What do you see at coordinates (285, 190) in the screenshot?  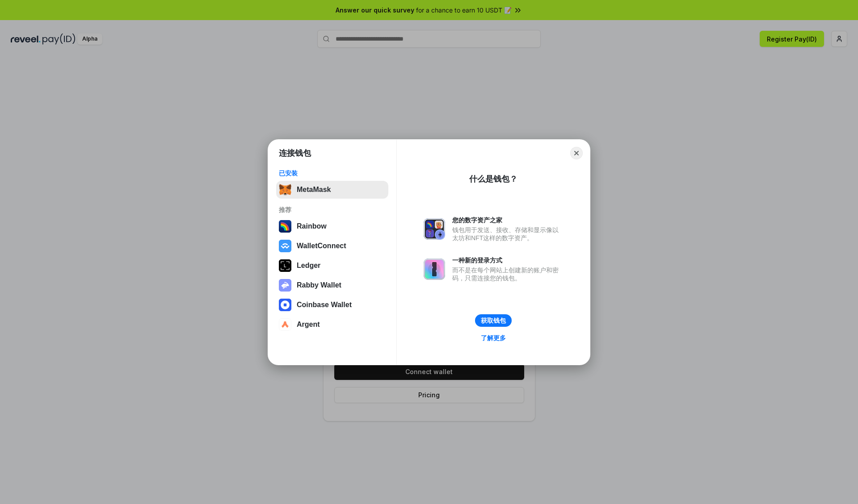 I see `img: svg+xml,%3Csvg%20fill%3D%22none%22%20height%3D%2233%22%20viewBox%3D%220%200%2035%2033%22%20width%...` at bounding box center [285, 190].